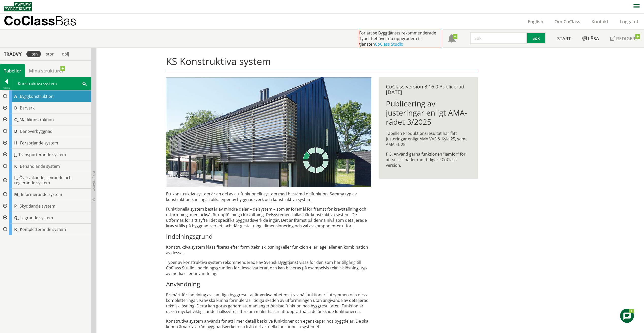  Describe the element at coordinates (16, 178) in the screenshot. I see `span: L_` at that location.